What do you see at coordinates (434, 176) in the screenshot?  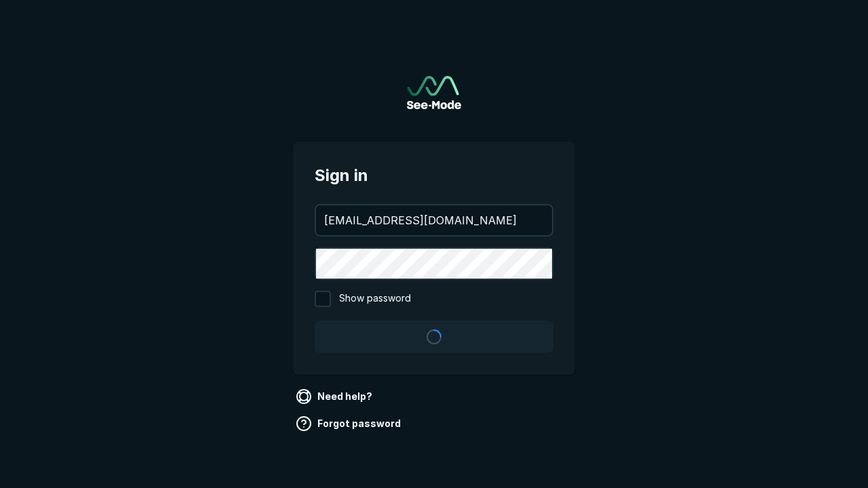 I see `span: Sign in` at bounding box center [434, 176].